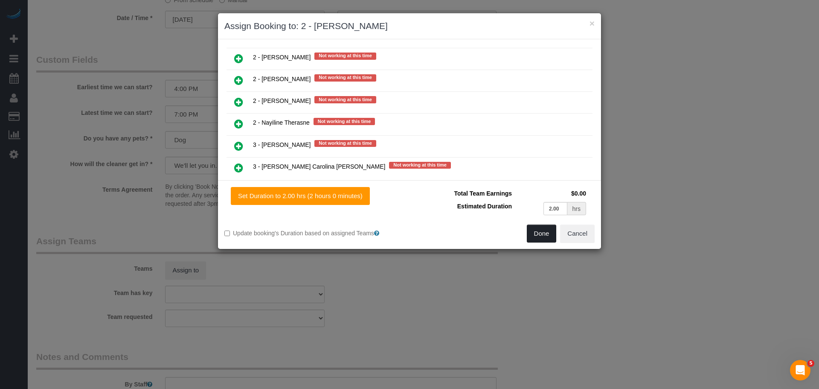 The height and width of the screenshot is (389, 819). I want to click on div: hrs, so click(577, 208).